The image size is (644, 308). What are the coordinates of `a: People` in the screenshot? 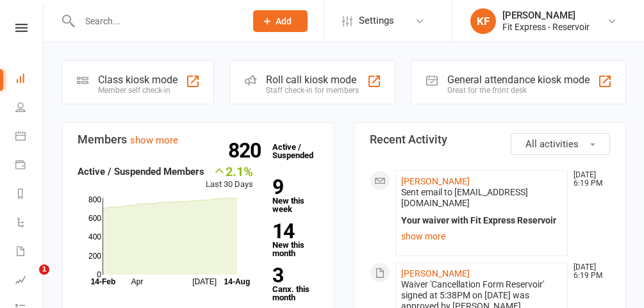 It's located at (29, 108).